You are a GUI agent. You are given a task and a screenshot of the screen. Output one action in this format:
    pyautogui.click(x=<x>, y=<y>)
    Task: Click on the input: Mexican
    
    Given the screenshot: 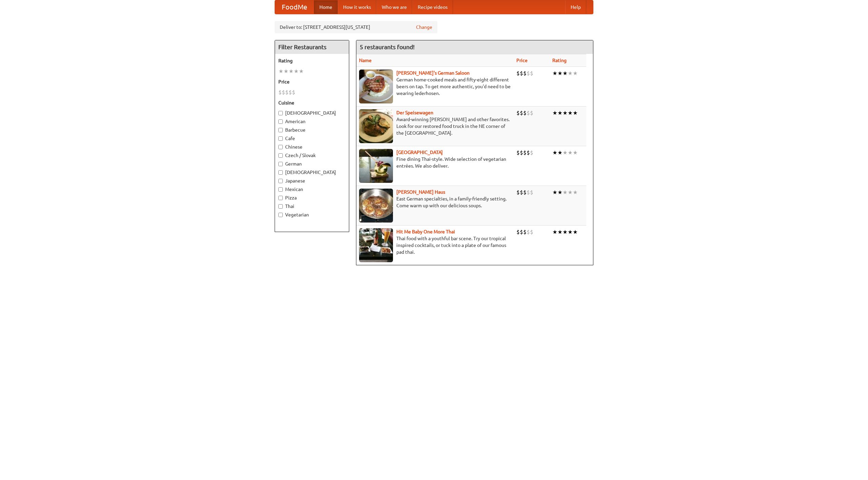 What is the action you would take?
    pyautogui.click(x=281, y=189)
    